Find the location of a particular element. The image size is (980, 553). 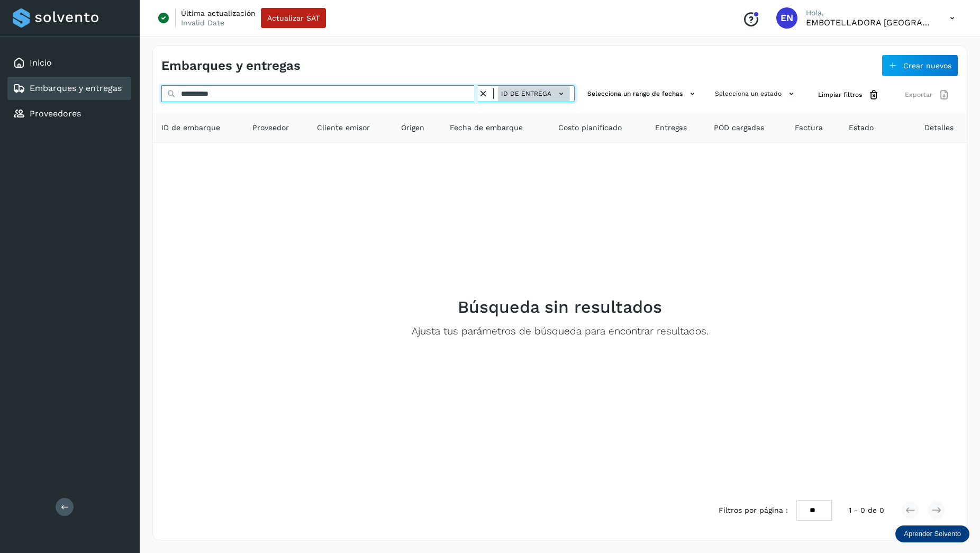

p: Hola, is located at coordinates (869, 13).